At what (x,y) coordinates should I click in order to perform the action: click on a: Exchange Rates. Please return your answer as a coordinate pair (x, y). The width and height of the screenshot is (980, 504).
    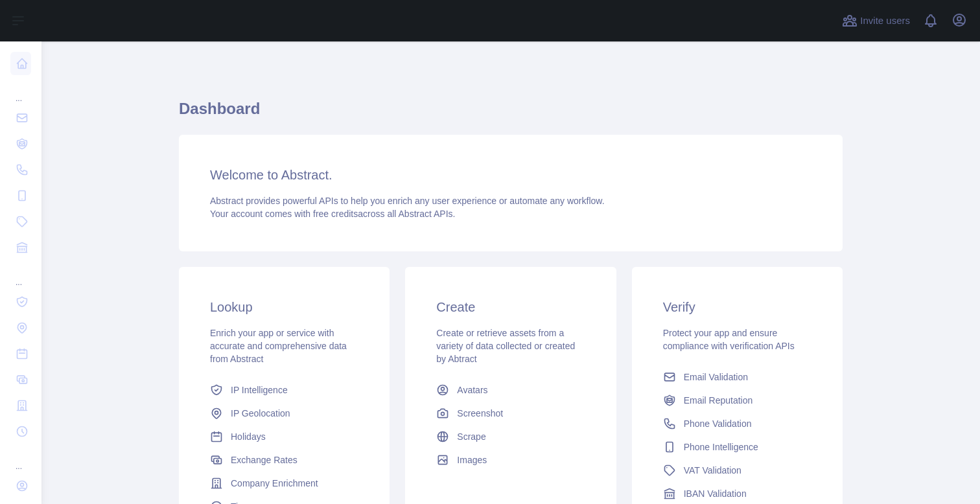
    Looking at the image, I should click on (284, 460).